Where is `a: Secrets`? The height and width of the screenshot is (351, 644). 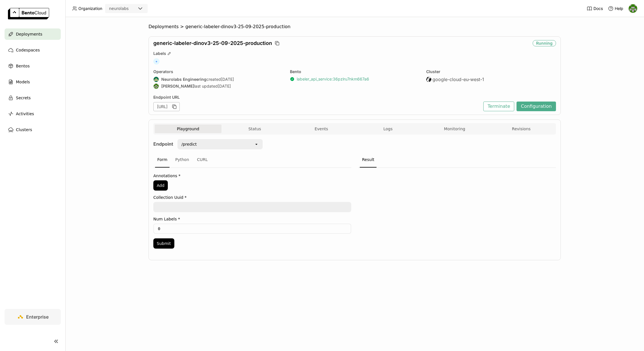 a: Secrets is located at coordinates (32, 98).